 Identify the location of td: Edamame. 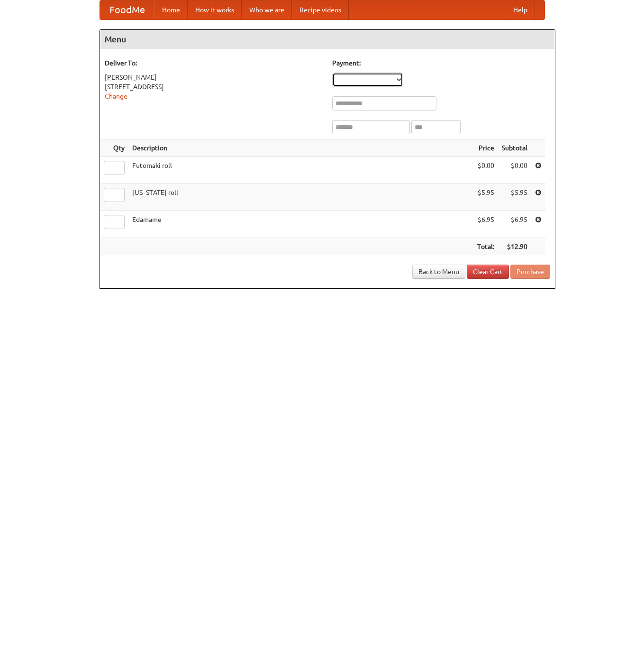
(301, 224).